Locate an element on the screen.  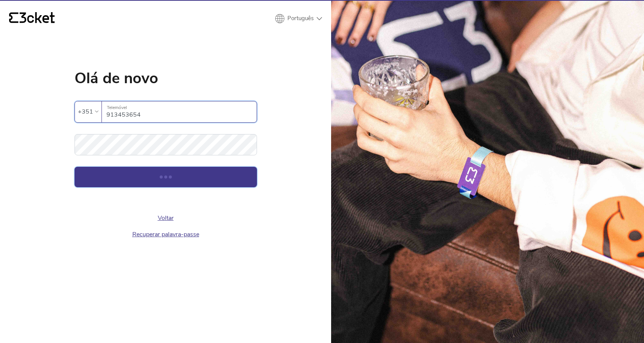
button: Entrar is located at coordinates (166, 177).